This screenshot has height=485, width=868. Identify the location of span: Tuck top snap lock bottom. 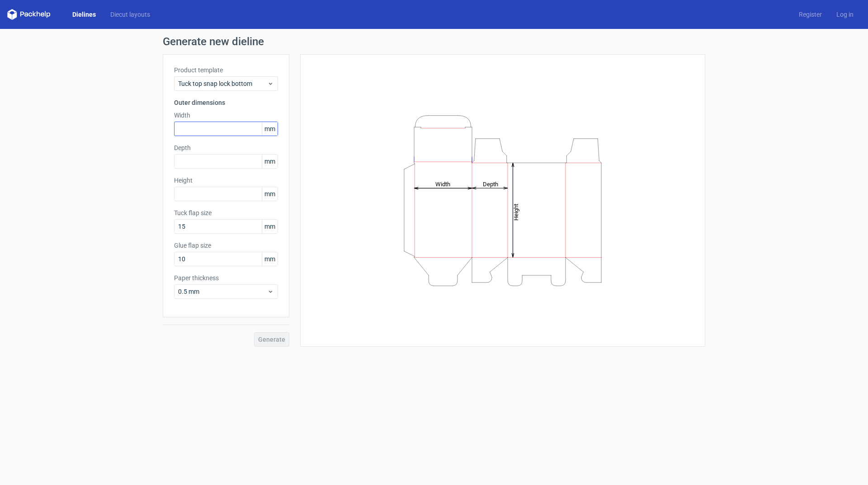
(222, 84).